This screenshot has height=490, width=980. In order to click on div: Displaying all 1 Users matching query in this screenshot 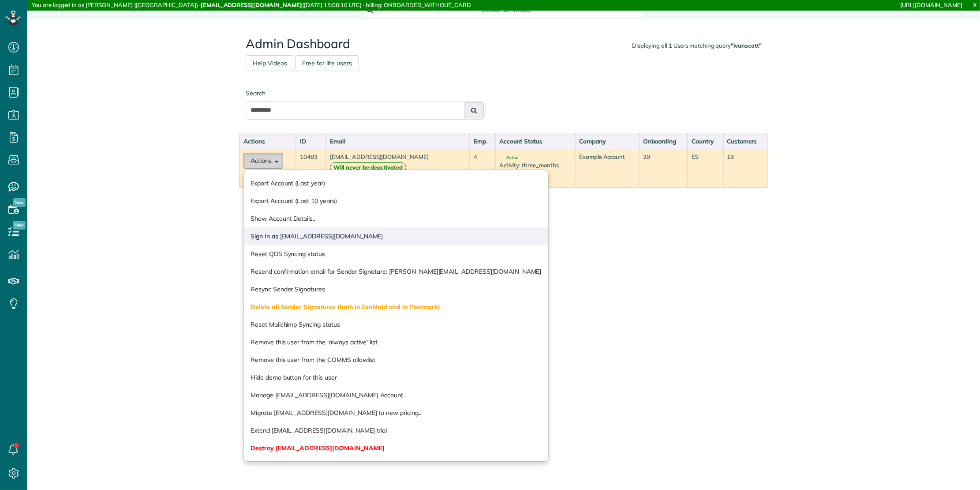, I will do `click(697, 45)`.